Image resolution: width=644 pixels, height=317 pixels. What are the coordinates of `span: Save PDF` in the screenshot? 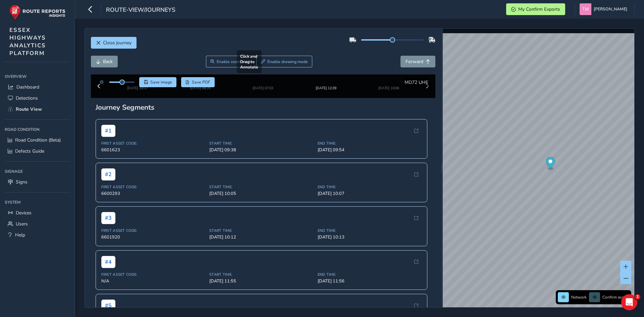 It's located at (201, 82).